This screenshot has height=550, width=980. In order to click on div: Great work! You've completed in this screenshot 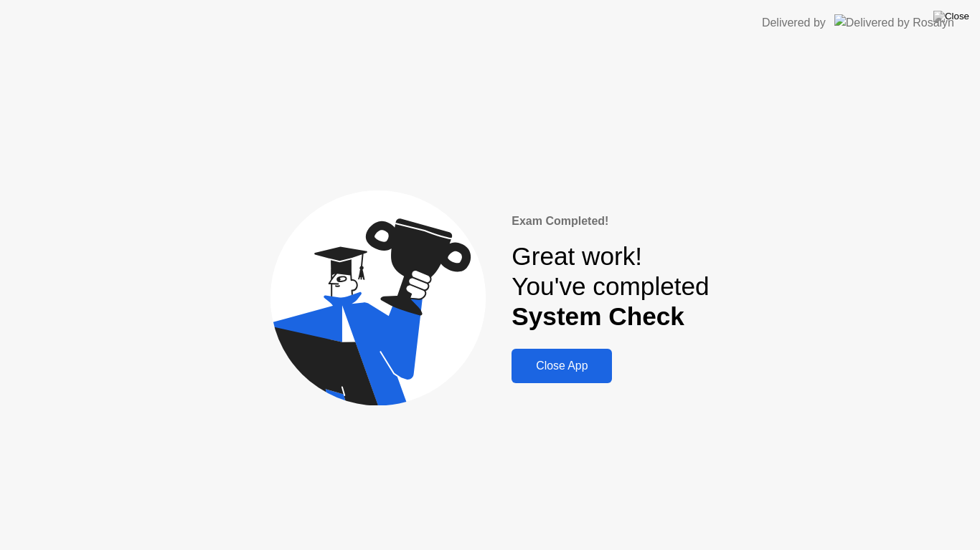, I will do `click(610, 286)`.